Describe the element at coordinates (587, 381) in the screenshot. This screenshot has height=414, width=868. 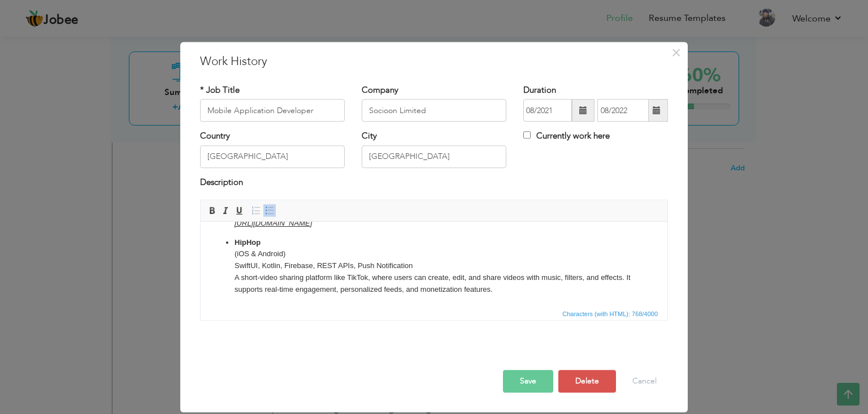
I see `button: Delete` at that location.